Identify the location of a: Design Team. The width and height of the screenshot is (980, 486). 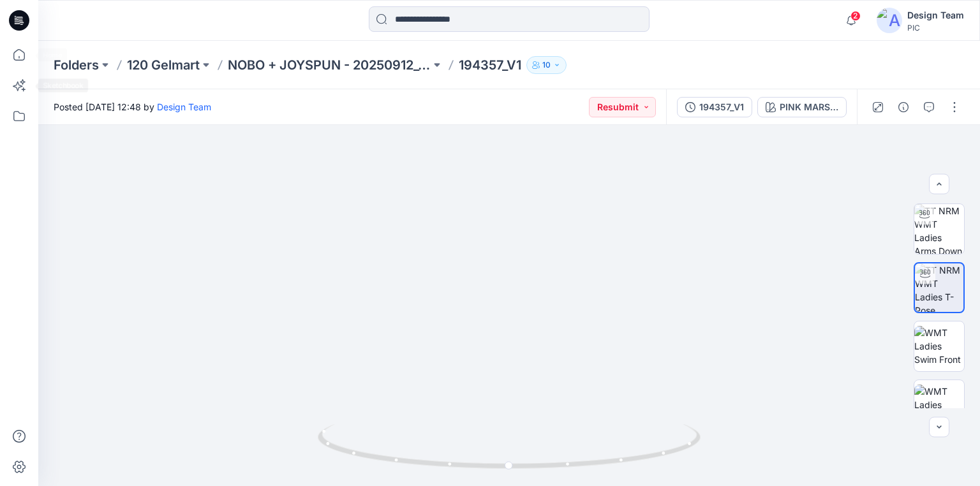
(184, 106).